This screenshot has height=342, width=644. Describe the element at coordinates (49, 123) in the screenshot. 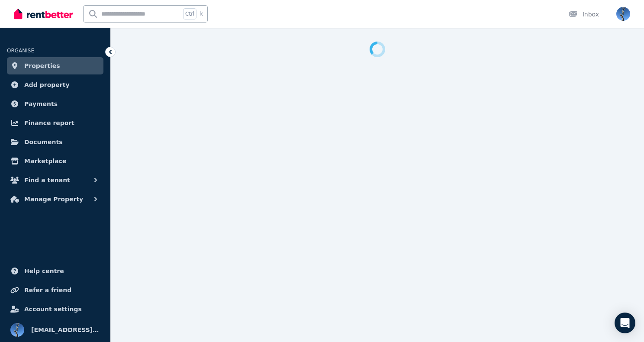

I see `span: Finance report` at that location.